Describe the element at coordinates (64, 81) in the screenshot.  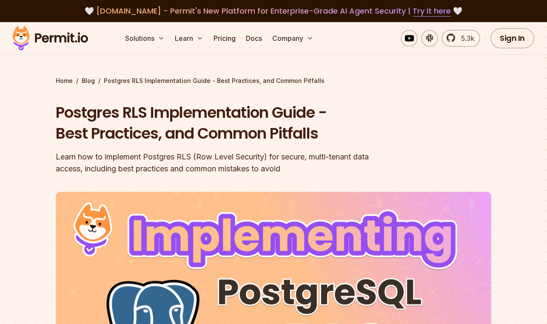
I see `a: Home` at that location.